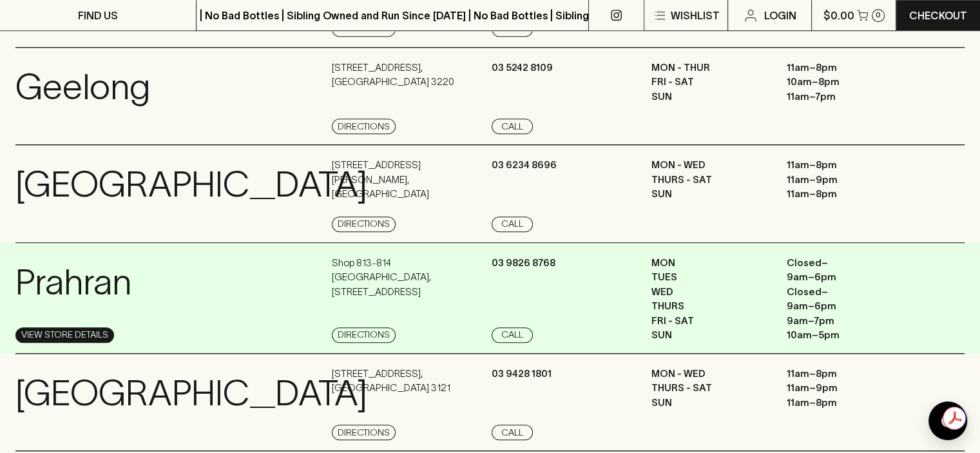 The image size is (980, 453). I want to click on p: WED, so click(710, 292).